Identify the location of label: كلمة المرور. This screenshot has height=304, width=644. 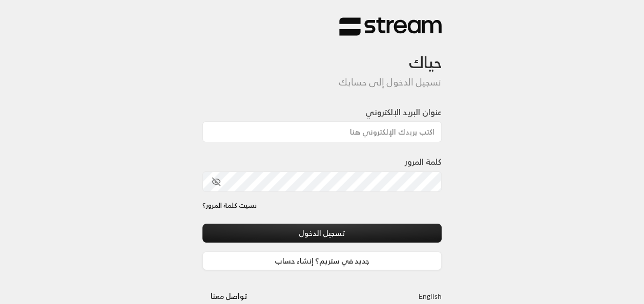
(423, 162).